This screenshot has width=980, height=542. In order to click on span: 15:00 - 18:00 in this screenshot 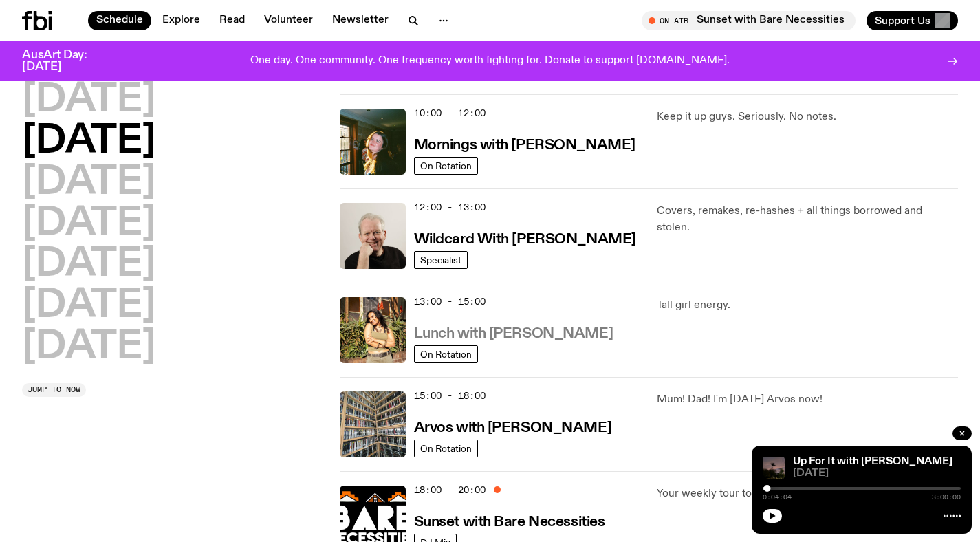, I will do `click(450, 395)`.